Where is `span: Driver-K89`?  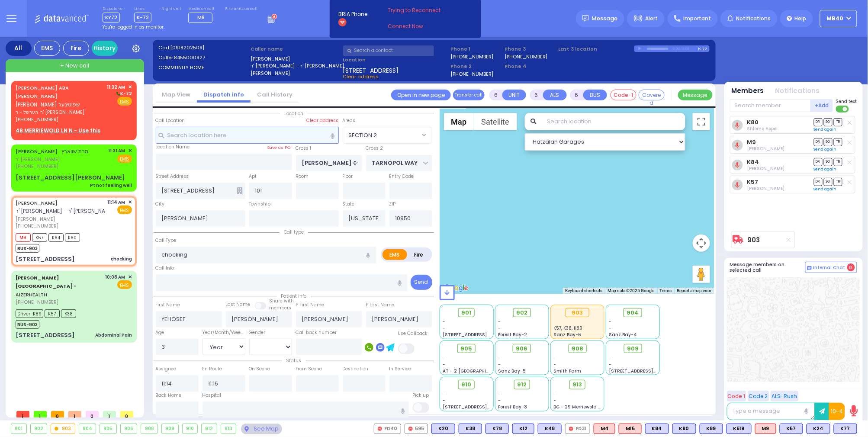 span: Driver-K89 is located at coordinates (30, 314).